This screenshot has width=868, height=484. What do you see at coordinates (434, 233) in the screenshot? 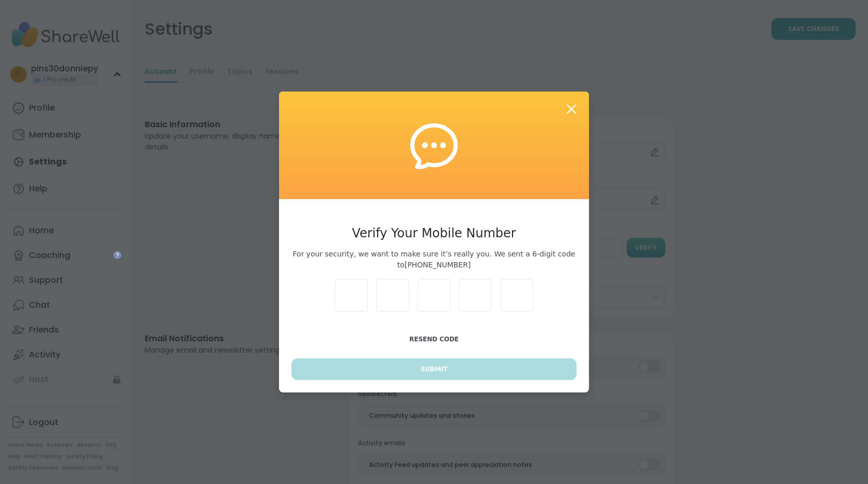
I see `h3: Verify Your Mobile Number` at bounding box center [434, 233].